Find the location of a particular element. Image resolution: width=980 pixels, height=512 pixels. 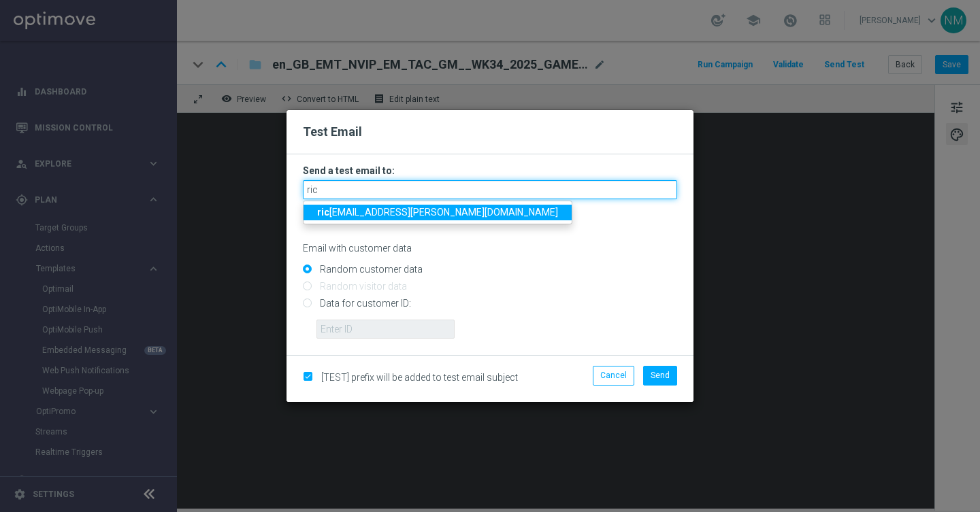

input: Enter ID is located at coordinates (385, 329).